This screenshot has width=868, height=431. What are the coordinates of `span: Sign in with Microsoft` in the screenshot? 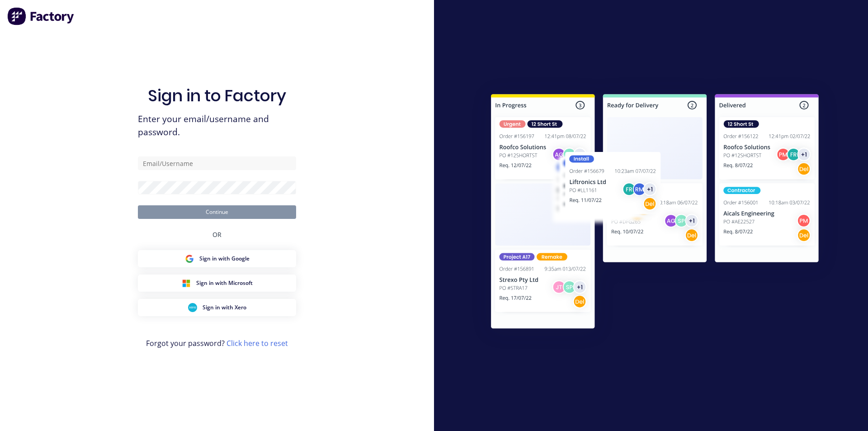 It's located at (224, 283).